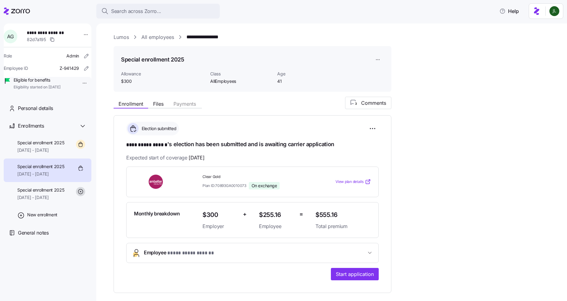 The image size is (567, 301). What do you see at coordinates (73, 56) in the screenshot?
I see `span: Admin` at bounding box center [73, 56].